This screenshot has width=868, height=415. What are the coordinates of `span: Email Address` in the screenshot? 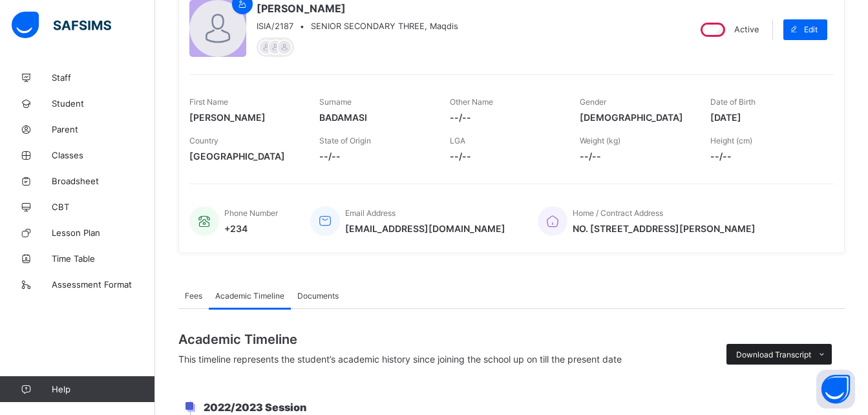 It's located at (370, 213).